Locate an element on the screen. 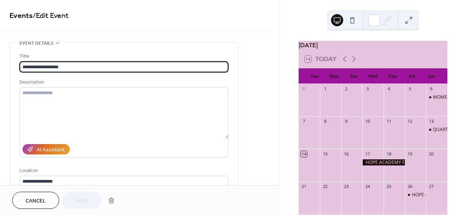 The height and width of the screenshot is (215, 466). div: 17 is located at coordinates (367, 154).